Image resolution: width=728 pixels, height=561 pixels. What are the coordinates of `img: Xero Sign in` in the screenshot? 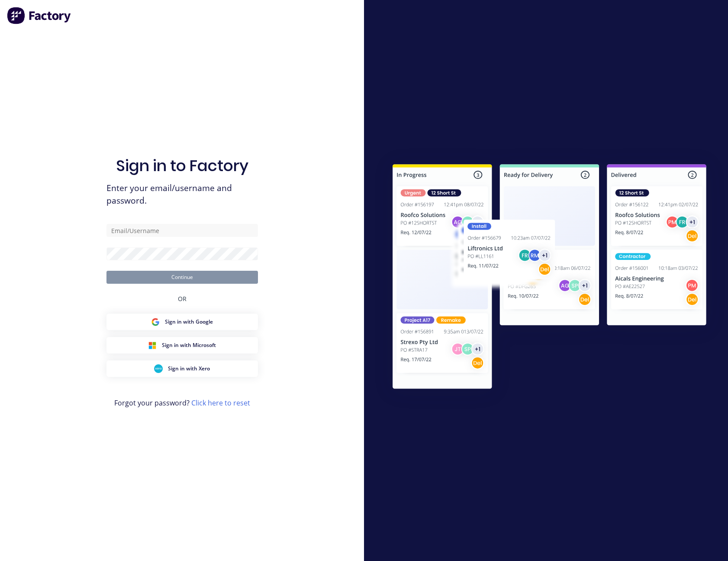 It's located at (158, 369).